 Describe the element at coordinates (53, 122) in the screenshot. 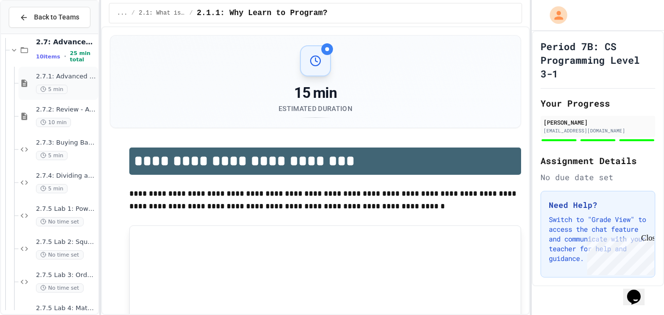

I see `span: 10 min` at that location.